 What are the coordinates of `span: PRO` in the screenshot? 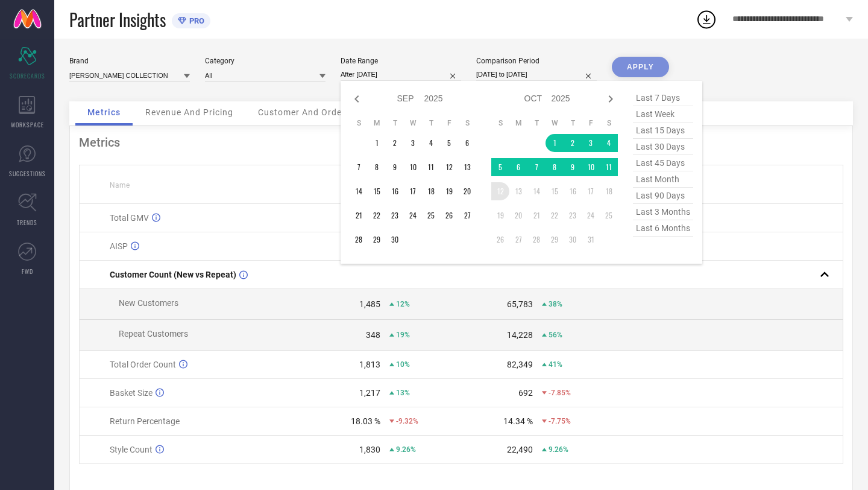 It's located at (195, 20).